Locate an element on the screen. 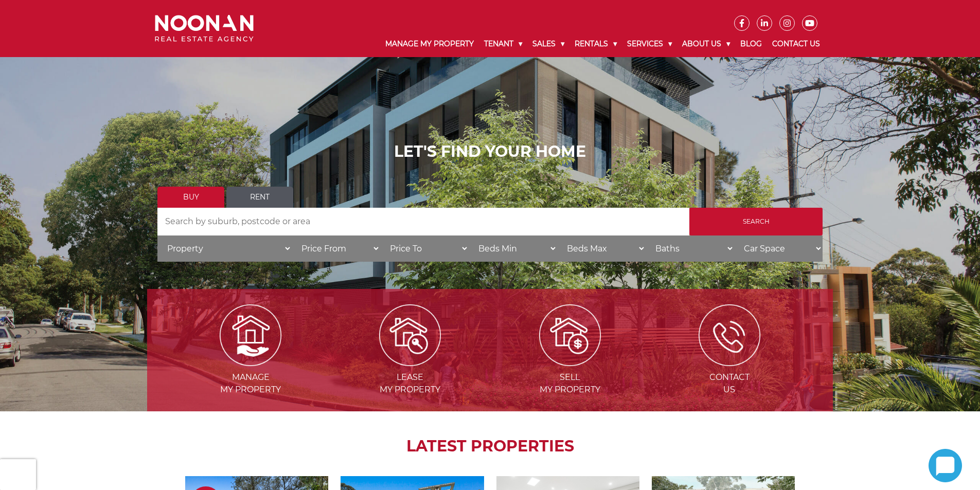 Image resolution: width=980 pixels, height=490 pixels. h2: LATEST PROPERTIES is located at coordinates (489, 447).